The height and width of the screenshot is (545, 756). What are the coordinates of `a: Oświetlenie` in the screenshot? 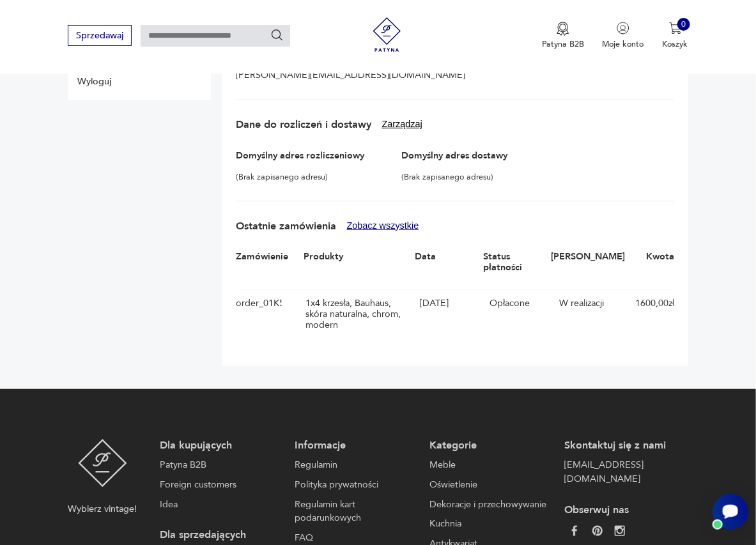 It's located at (489, 485).